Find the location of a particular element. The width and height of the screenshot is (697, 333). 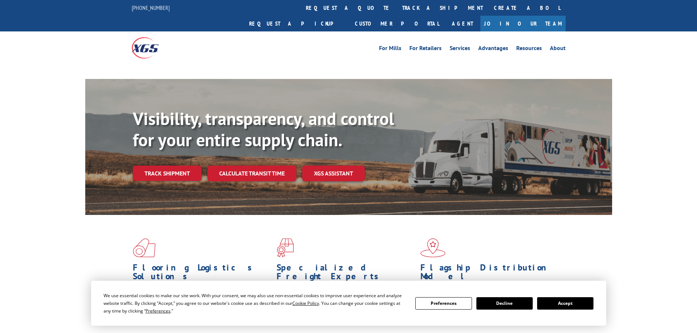

button: Accept is located at coordinates (565, 304).